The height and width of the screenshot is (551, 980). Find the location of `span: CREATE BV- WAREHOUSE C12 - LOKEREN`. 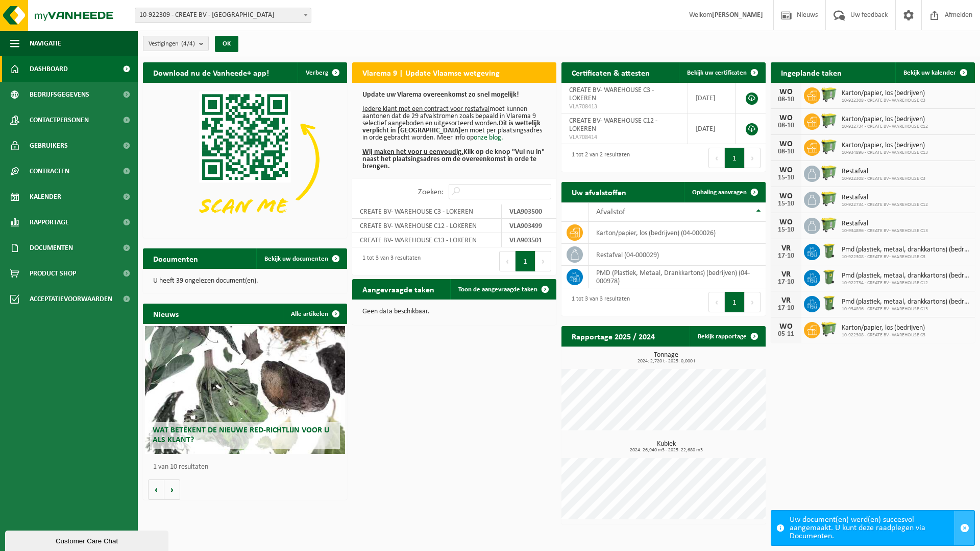

span: CREATE BV- WAREHOUSE C12 - LOKEREN is located at coordinates (613, 125).